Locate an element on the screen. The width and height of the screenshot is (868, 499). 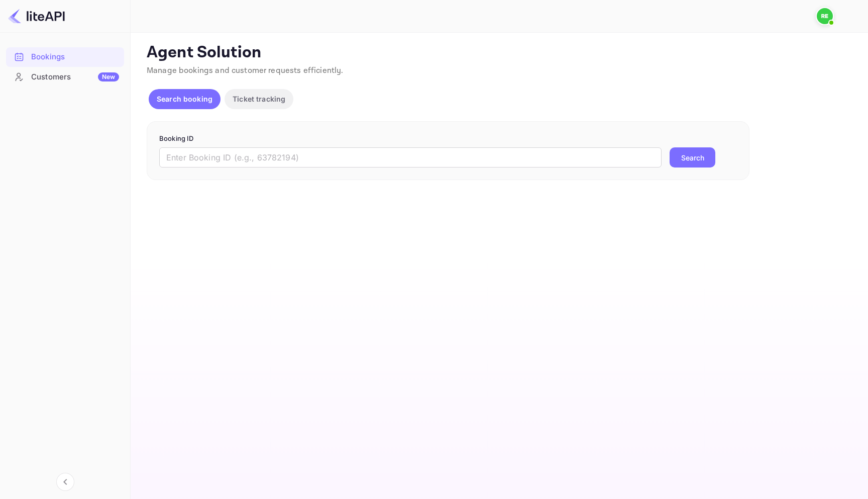
input: Enter Booking ID (e.g., 63782194) is located at coordinates (411, 157).